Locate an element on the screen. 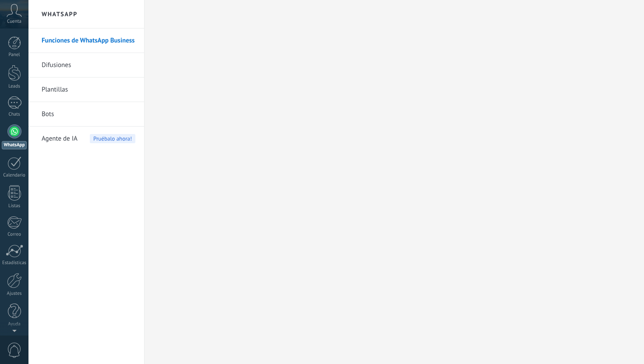  a: Funciones de WhatsApp Business is located at coordinates (89, 41).